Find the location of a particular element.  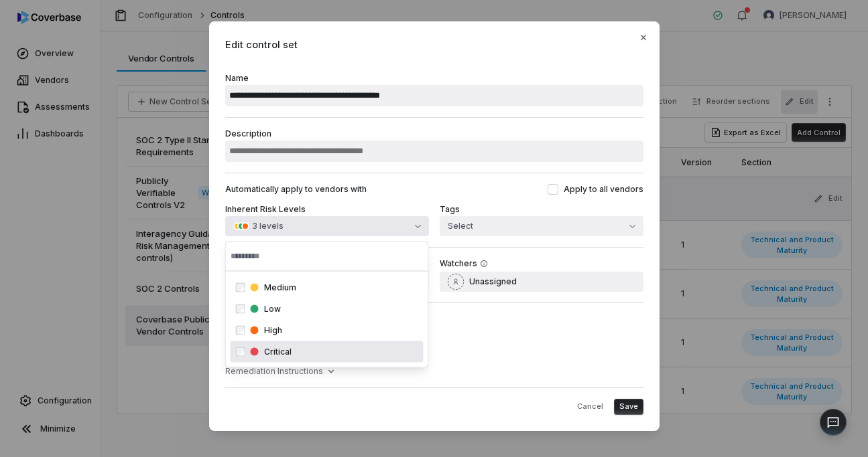

label: Inherent Risk Levels is located at coordinates (266, 209).